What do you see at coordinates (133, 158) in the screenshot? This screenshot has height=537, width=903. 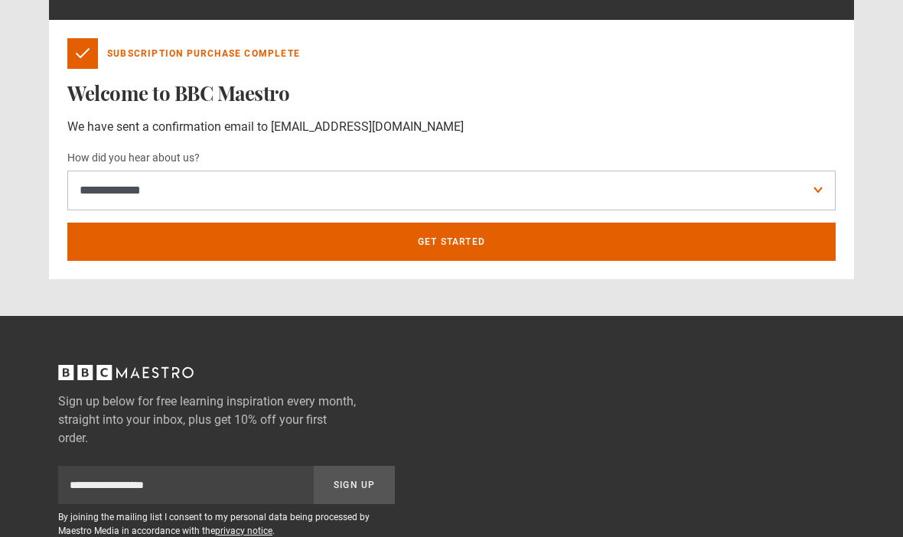 I see `label: How did you hear about us?` at bounding box center [133, 158].